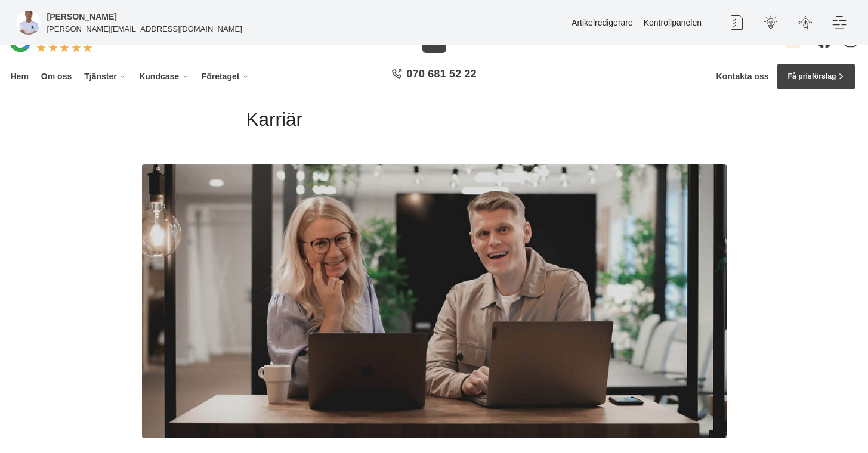  I want to click on a: Få prisförslag, so click(816, 76).